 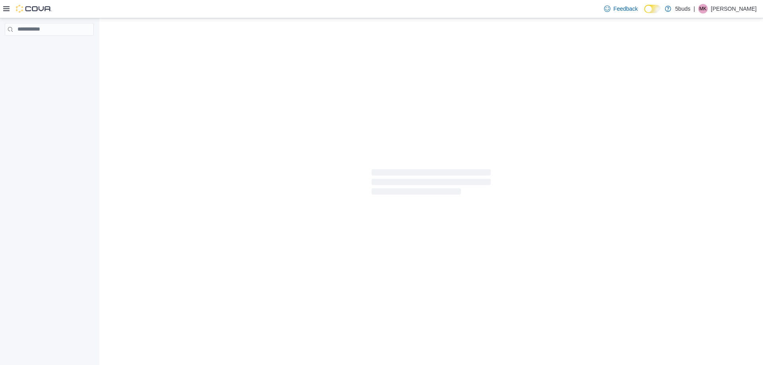 What do you see at coordinates (683, 9) in the screenshot?
I see `p: 5buds` at bounding box center [683, 9].